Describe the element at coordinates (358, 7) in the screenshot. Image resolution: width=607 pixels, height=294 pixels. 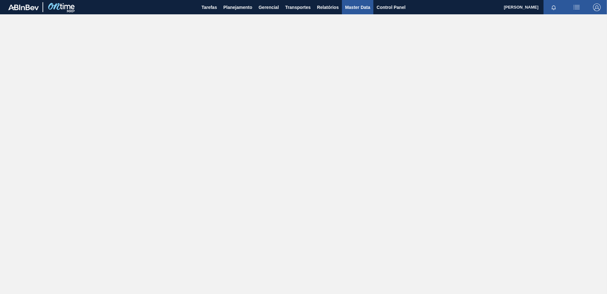
I see `span: Master Data` at that location.